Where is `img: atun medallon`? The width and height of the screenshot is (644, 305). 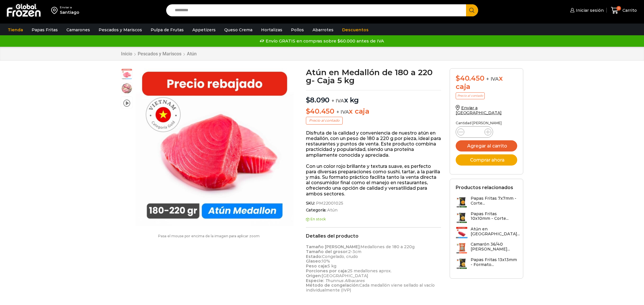
img: atun medallon is located at coordinates (215, 147).